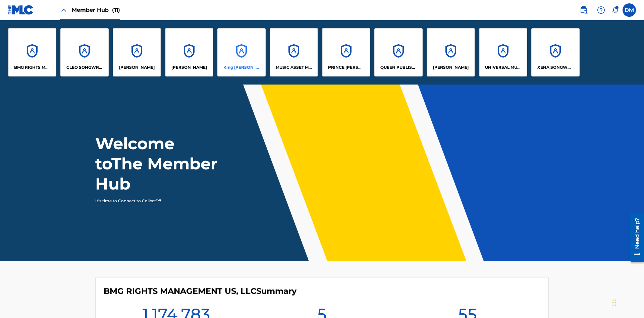 The image size is (644, 318). Describe the element at coordinates (12, 28) in the screenshot. I see `div: Open Resource Center` at that location.